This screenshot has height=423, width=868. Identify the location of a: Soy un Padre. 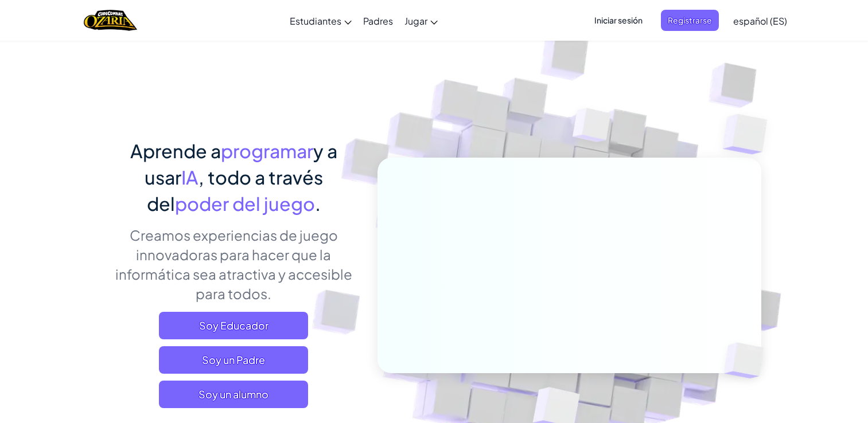
(233, 360).